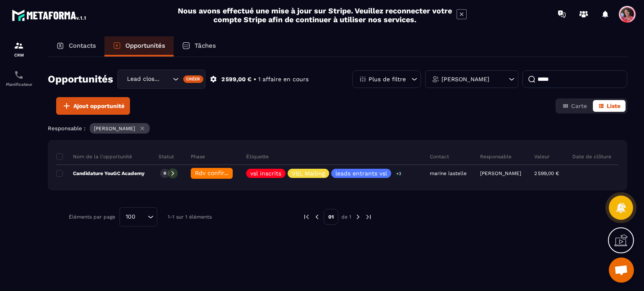 Image resolution: width=644 pixels, height=291 pixels. I want to click on p: Responsable, so click(495, 156).